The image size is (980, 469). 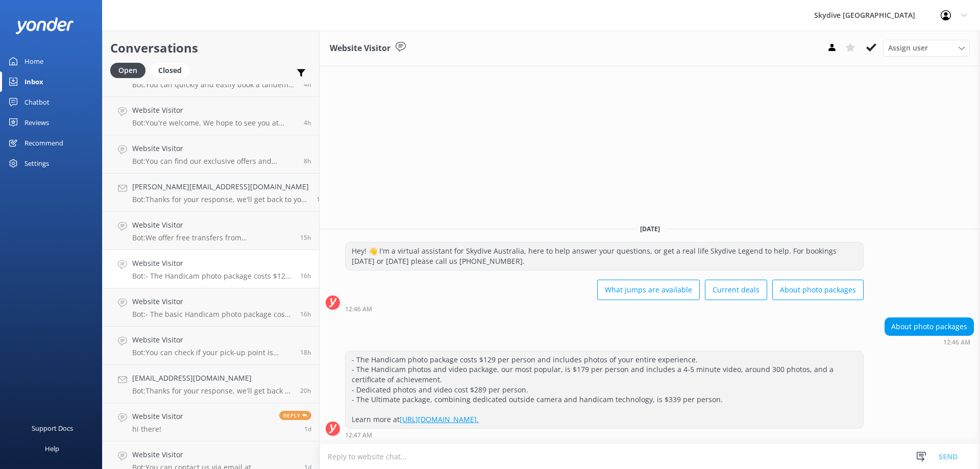 I want to click on a: Website Visitorhi there!Reply1d, so click(x=211, y=422).